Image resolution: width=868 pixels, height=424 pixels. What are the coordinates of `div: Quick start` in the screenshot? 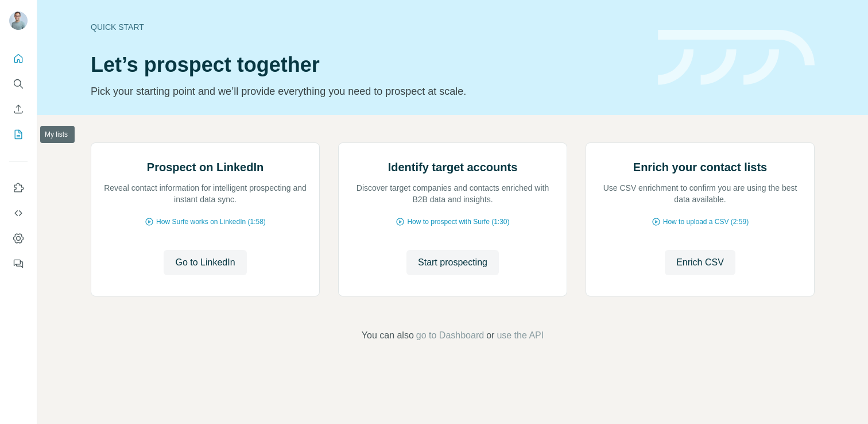 It's located at (367, 27).